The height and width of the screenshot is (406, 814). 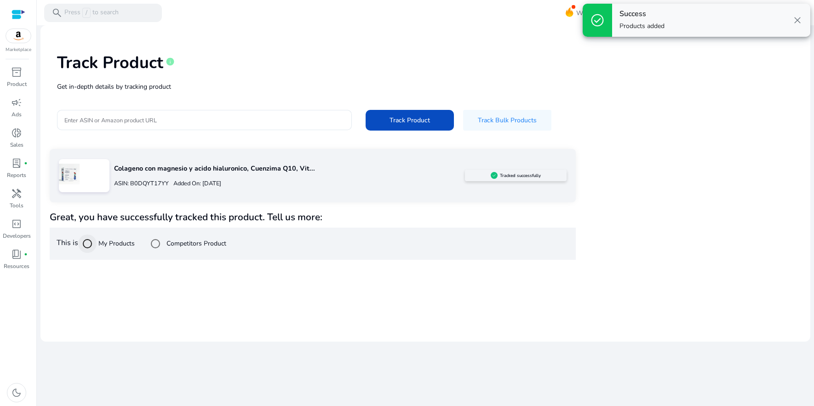 What do you see at coordinates (17, 163) in the screenshot?
I see `span: lab_profile` at bounding box center [17, 163].